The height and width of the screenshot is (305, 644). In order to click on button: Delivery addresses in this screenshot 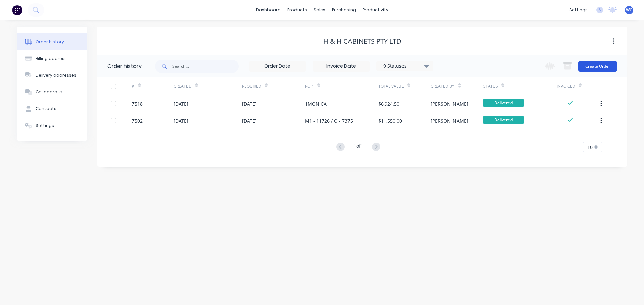, I will do `click(52, 75)`.